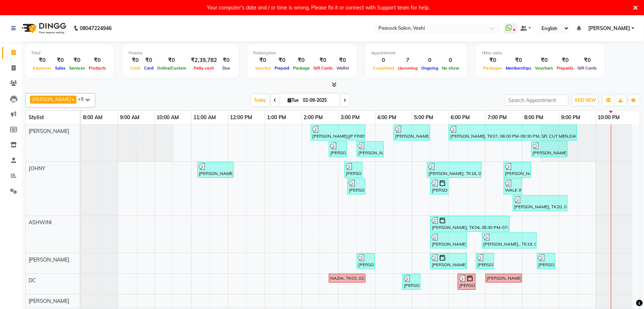 Image resolution: width=644 pixels, height=309 pixels. I want to click on a: 10:00 AM, so click(168, 117).